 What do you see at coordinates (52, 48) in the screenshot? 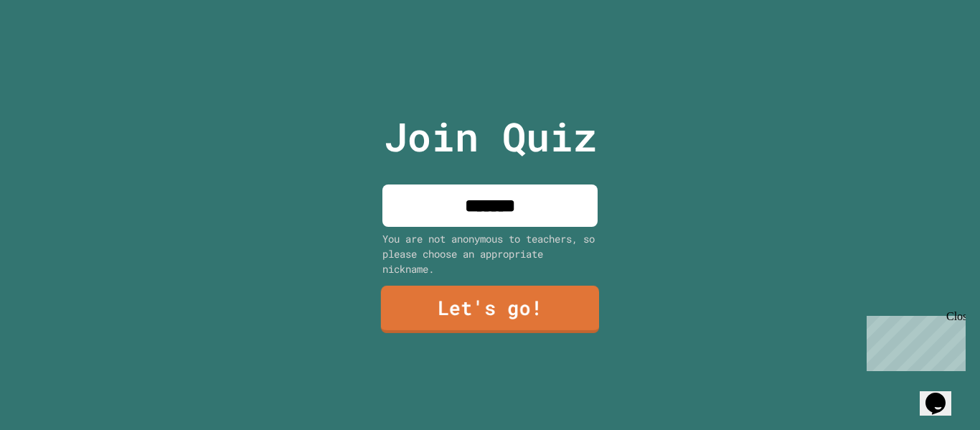
I see `div: Chat with us now!Close` at bounding box center [52, 48].